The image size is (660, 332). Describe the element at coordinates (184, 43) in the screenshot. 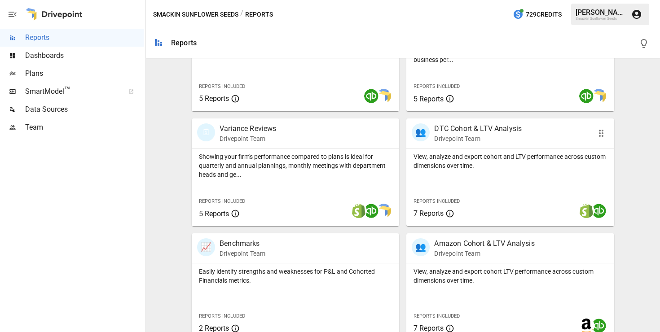

I see `div: Reports` at that location.